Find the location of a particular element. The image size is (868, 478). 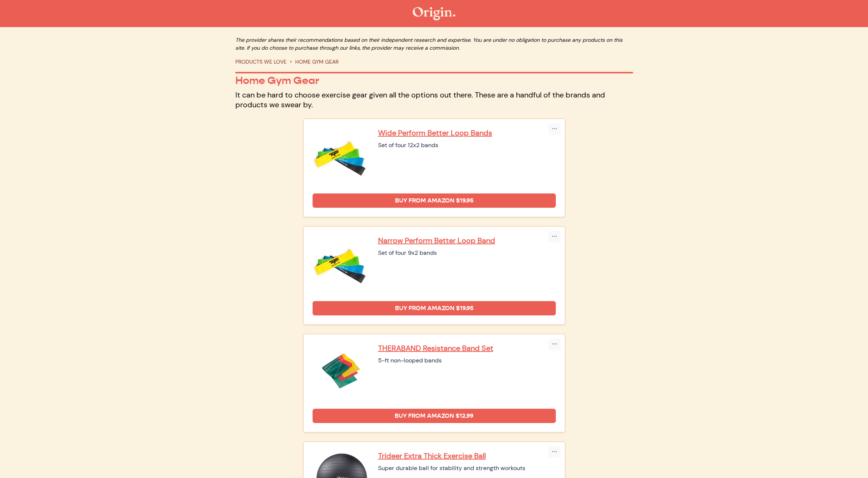

div: 5-ft non-looped bands is located at coordinates (467, 361).